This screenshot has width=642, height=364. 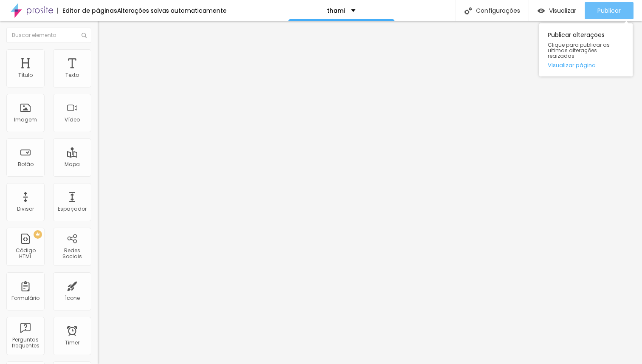 I want to click on div: Redes Sociais, so click(x=72, y=253).